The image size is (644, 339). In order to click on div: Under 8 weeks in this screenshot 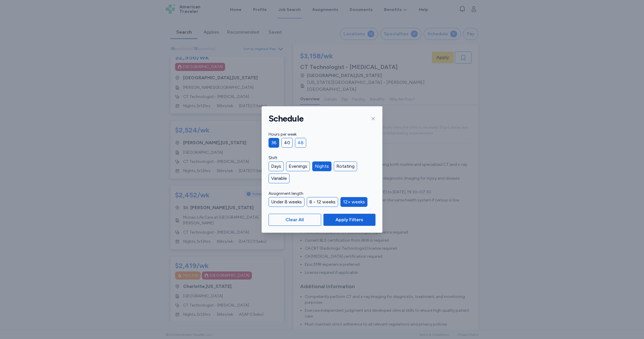, I will do `click(286, 202)`.